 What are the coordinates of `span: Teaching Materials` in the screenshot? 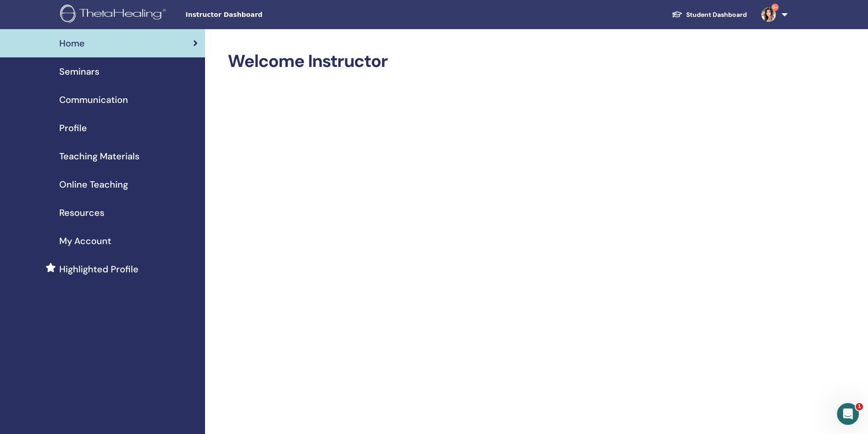 It's located at (100, 156).